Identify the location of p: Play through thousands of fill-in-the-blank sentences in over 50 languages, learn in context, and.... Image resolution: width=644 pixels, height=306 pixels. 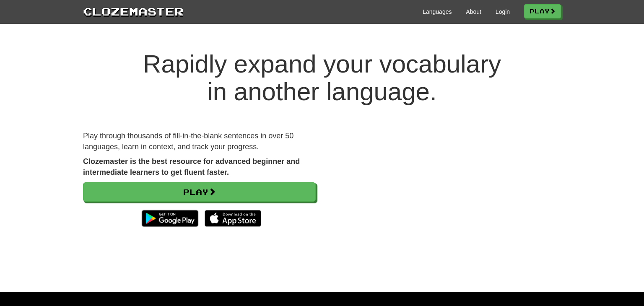
(199, 141).